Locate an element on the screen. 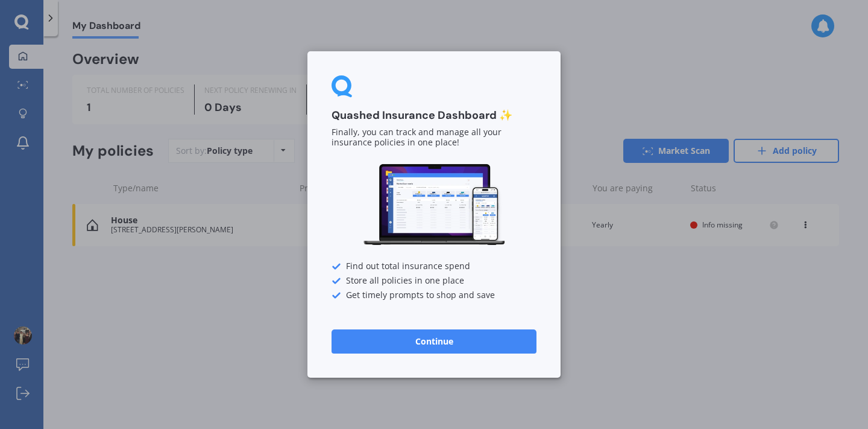 This screenshot has width=868, height=429. img: Dashboard is located at coordinates (434, 204).